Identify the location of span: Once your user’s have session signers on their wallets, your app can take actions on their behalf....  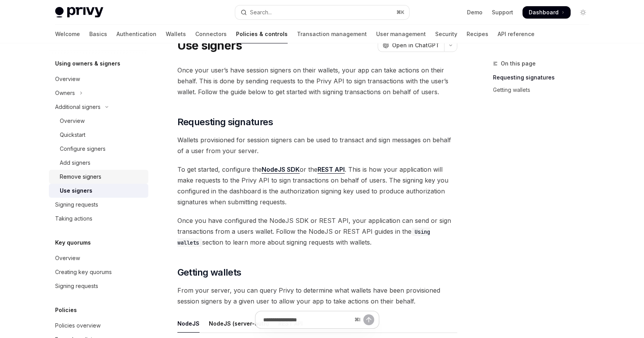
(317, 81).